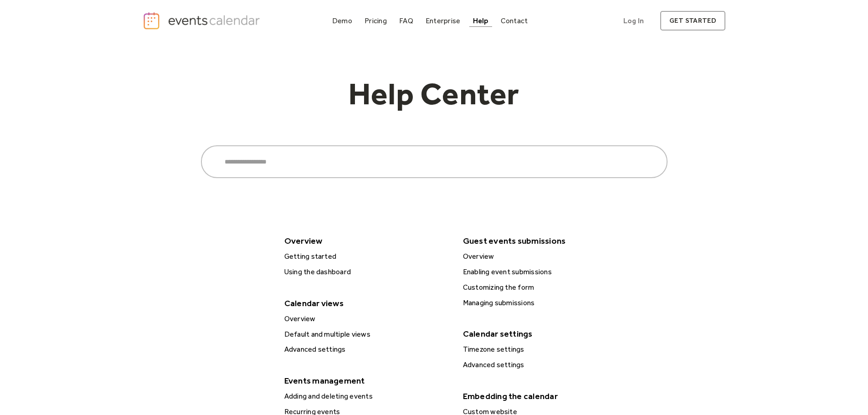 This screenshot has width=868, height=415. I want to click on div: Default and multiple views, so click(367, 334).